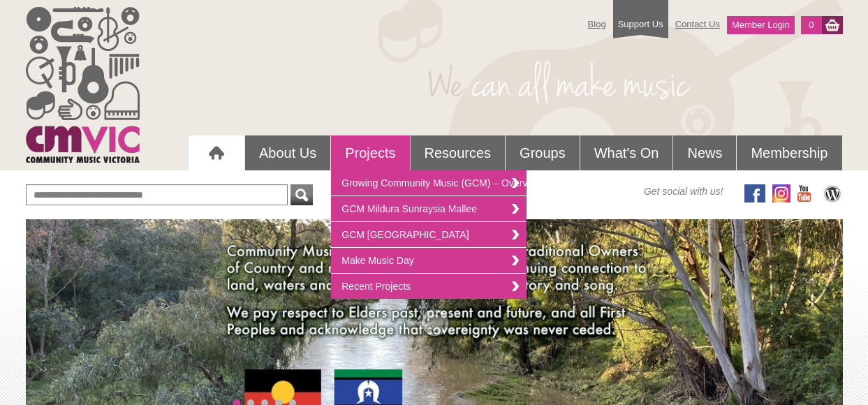 Image resolution: width=868 pixels, height=405 pixels. Describe the element at coordinates (811, 26) in the screenshot. I see `a: 0` at that location.